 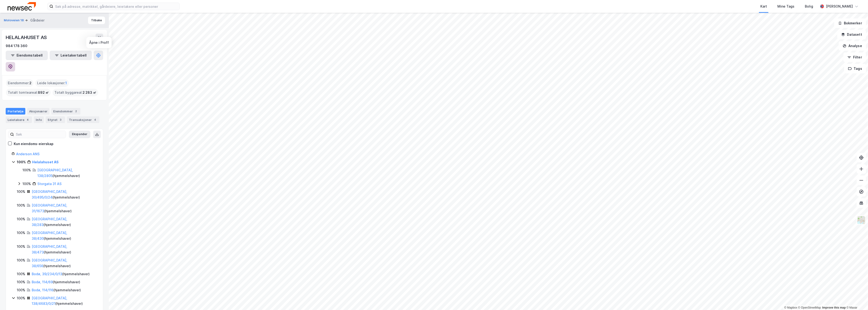 What do you see at coordinates (16, 46) in the screenshot?
I see `div: 984 178 360` at bounding box center [16, 46].